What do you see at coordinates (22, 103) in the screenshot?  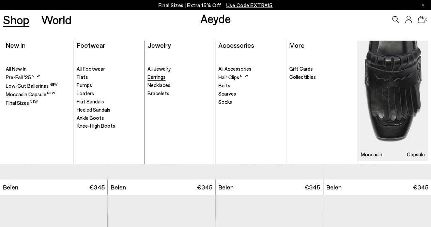 I see `span: Final Sizes` at bounding box center [22, 103].